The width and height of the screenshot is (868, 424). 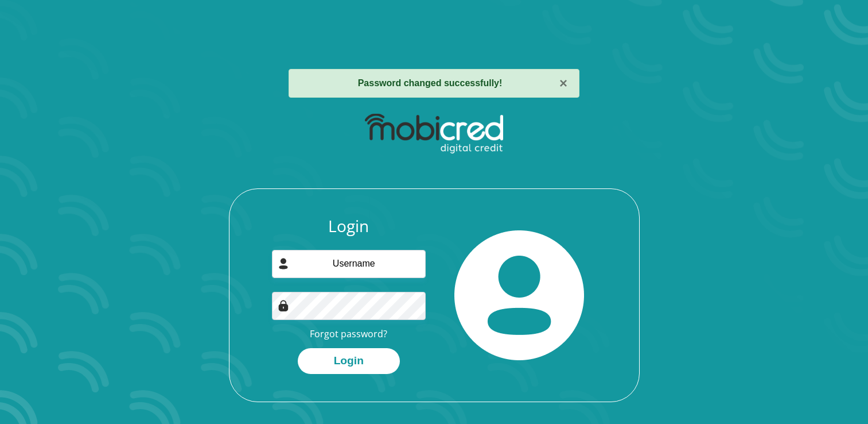 What do you see at coordinates (434, 134) in the screenshot?
I see `img: mobicred logo` at bounding box center [434, 134].